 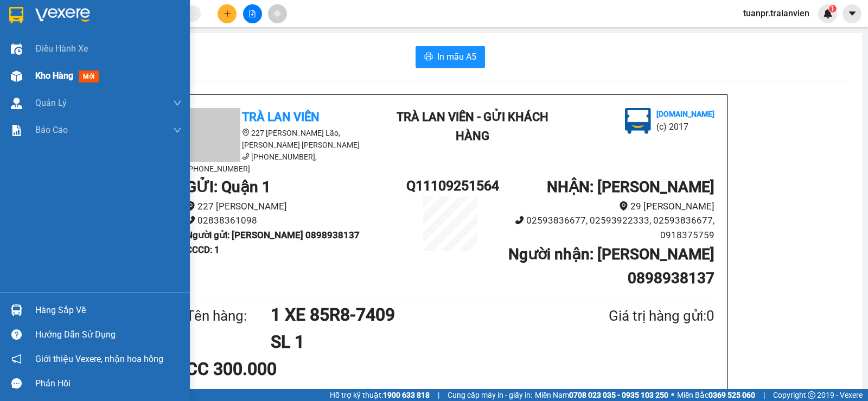 What do you see at coordinates (811, 395) in the screenshot?
I see `span: copyright` at bounding box center [811, 395].